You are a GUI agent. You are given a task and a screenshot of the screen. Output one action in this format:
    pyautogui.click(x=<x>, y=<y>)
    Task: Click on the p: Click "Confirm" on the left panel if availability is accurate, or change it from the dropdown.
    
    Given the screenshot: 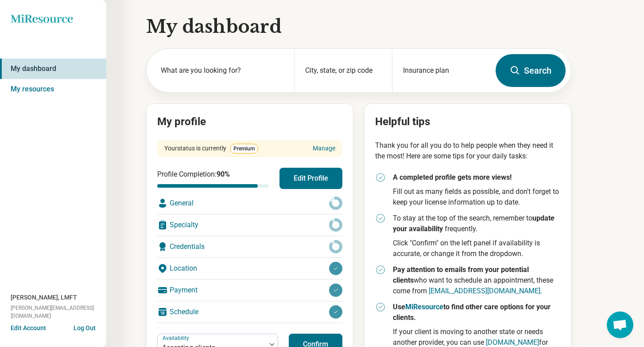 What is the action you would take?
    pyautogui.click(x=476, y=248)
    